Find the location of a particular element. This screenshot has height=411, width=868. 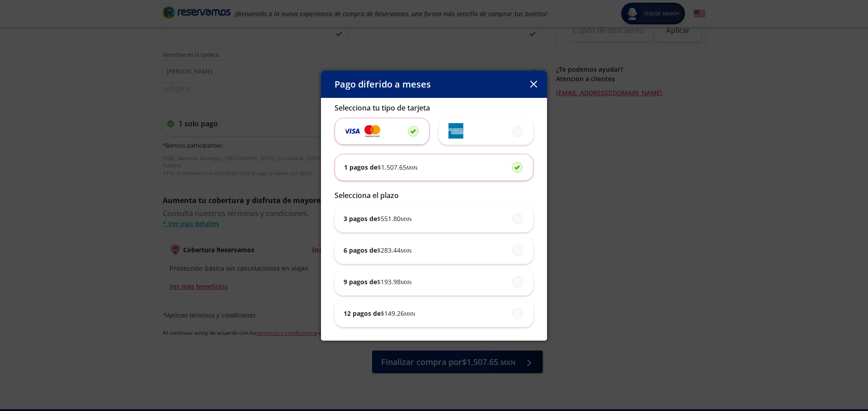

p: 3 pagos de is located at coordinates (378, 219).